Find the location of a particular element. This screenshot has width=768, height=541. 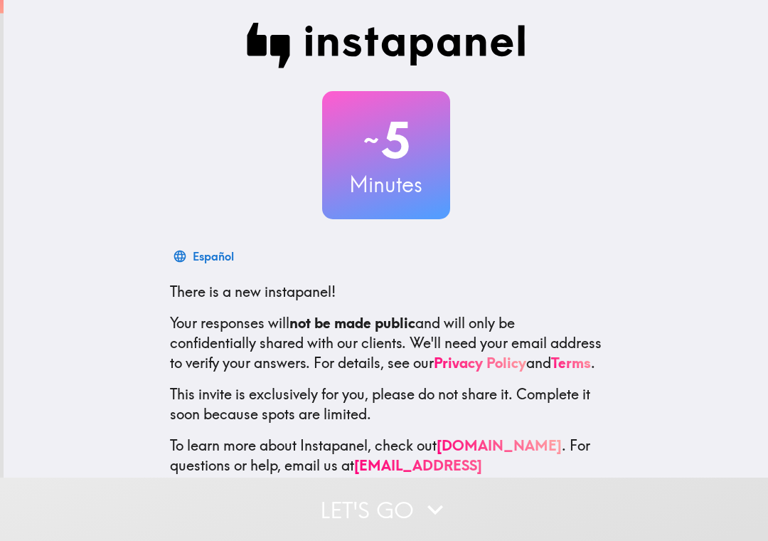

p: Your responses will and will only be confidentially shared with our clients. We'll need your emai... is located at coordinates (386, 343).